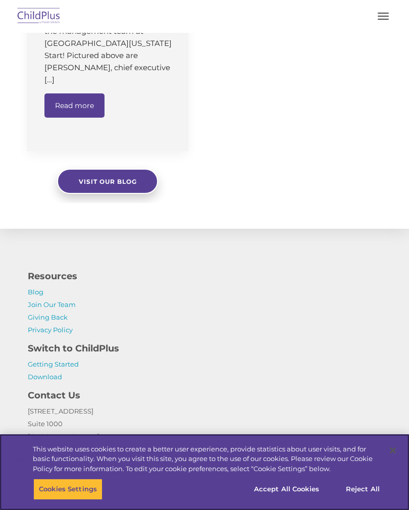 This screenshot has height=510, width=409. I want to click on div: This website uses cookies to create a better user experience, provide statistics about user visit..., so click(207, 459).